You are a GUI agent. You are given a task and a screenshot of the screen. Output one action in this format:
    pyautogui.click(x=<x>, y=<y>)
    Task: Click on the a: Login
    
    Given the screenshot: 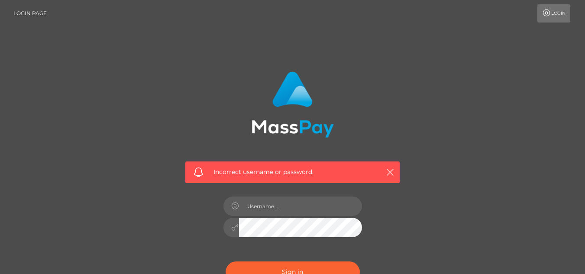 What is the action you would take?
    pyautogui.click(x=554, y=13)
    